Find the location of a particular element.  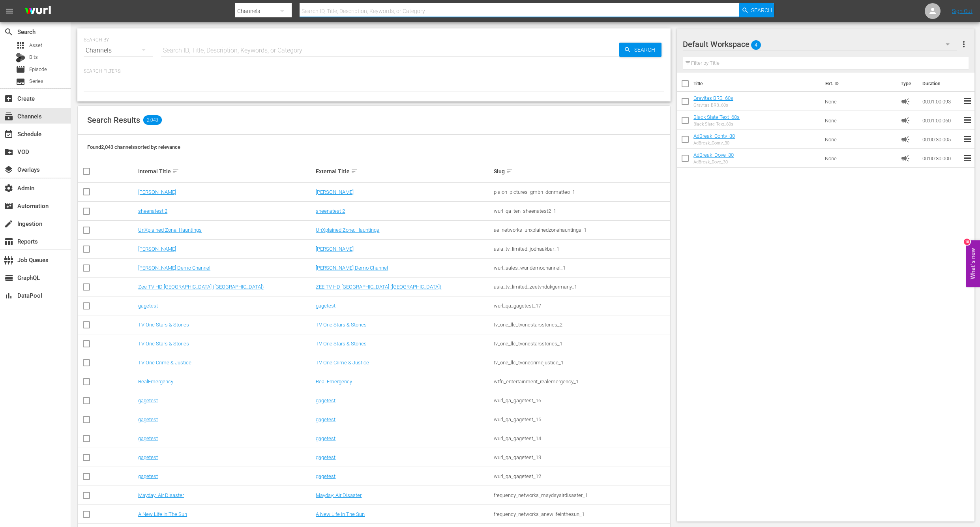

div: tv_one_llc_tvonestarsstories_1 is located at coordinates (581, 343).